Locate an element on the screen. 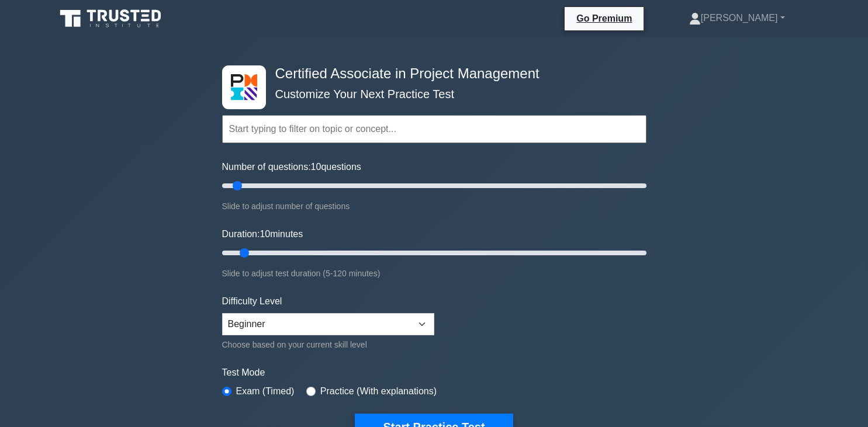  label: Exam (Timed) is located at coordinates (265, 391).